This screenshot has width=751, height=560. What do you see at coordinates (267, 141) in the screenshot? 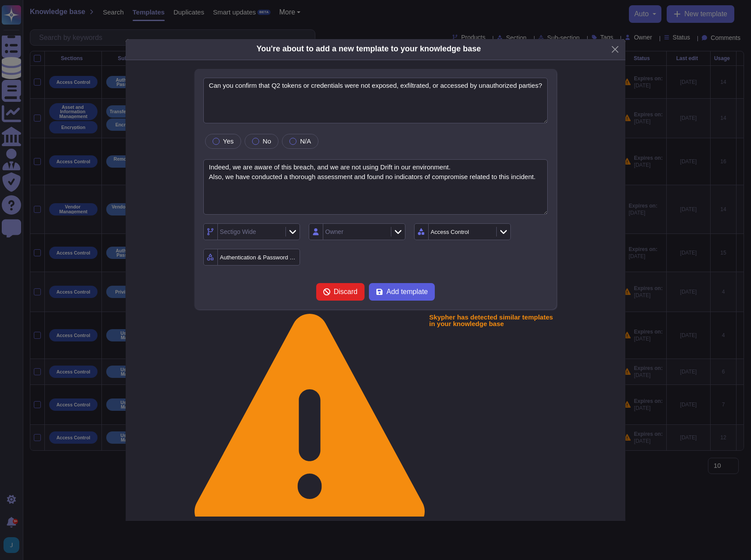
I see `span: No` at bounding box center [267, 141].